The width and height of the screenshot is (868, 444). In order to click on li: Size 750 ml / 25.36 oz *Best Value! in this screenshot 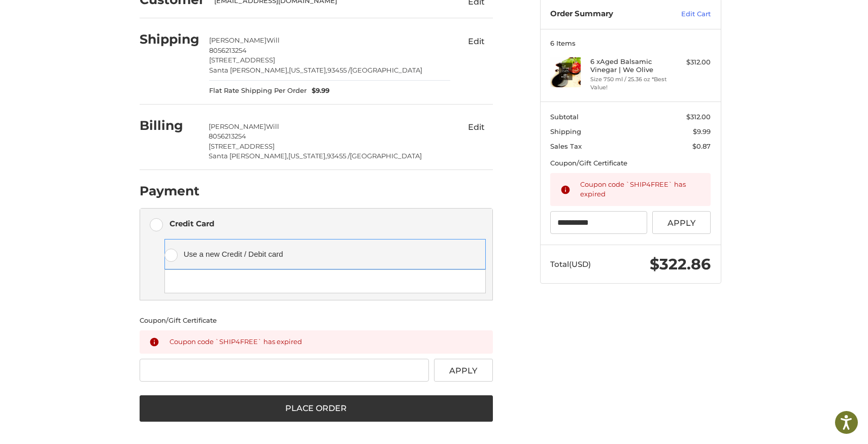, I will do `click(629, 83)`.